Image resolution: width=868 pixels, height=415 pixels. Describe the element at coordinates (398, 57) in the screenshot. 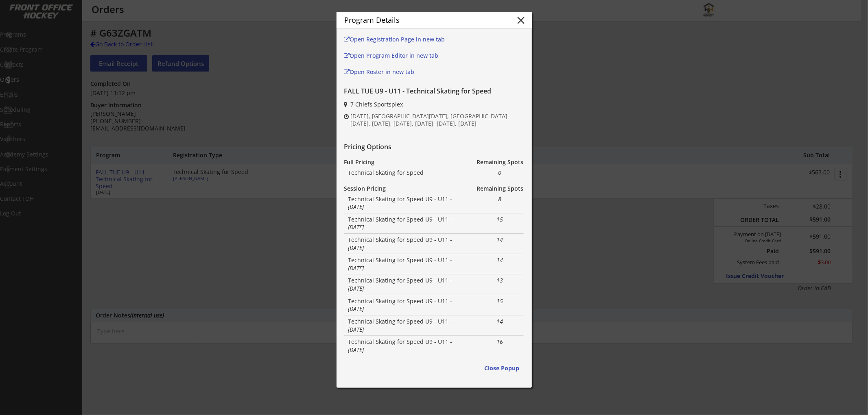

I see `a: Open Program Editor in new tab` at that location.